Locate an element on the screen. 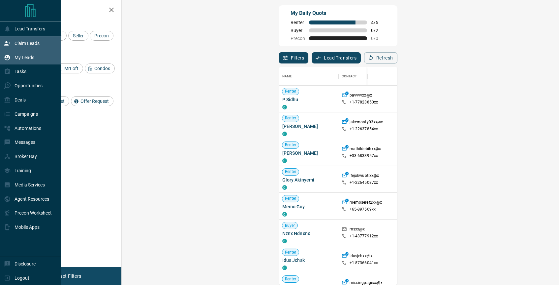  span: Memo Guy is located at coordinates (309, 206).